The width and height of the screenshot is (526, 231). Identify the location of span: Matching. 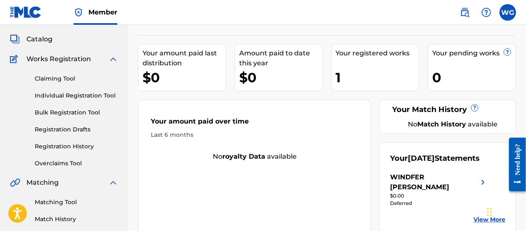
(43, 183).